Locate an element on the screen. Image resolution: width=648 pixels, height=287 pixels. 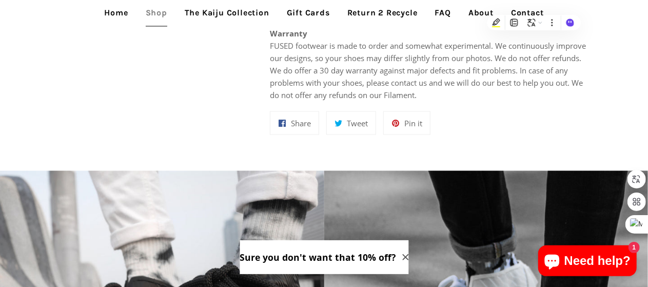
inbox-online-store-chat: Shopify online store chat is located at coordinates (587, 262).